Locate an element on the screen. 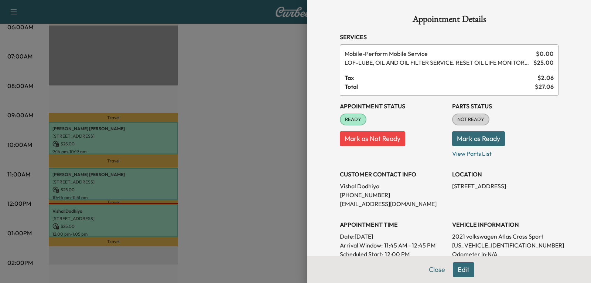 This screenshot has height=283, width=591. p: Arrival Window: is located at coordinates (393, 245).